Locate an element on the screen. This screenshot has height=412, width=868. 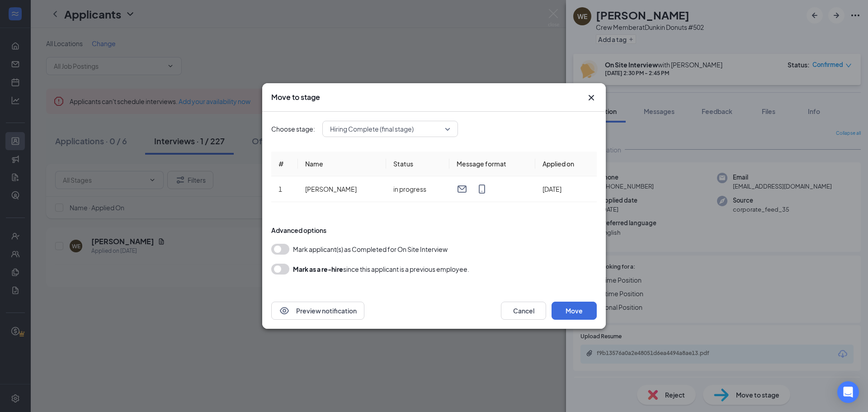
div: Open Intercom Messenger is located at coordinates (848, 392).